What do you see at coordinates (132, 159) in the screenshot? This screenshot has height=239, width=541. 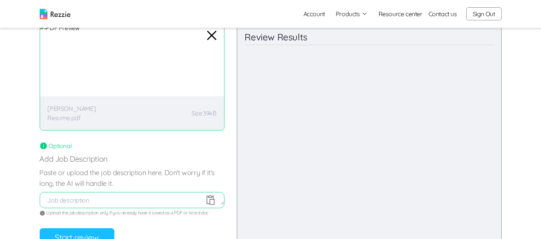 I see `p: Add Job Description` at bounding box center [132, 159].